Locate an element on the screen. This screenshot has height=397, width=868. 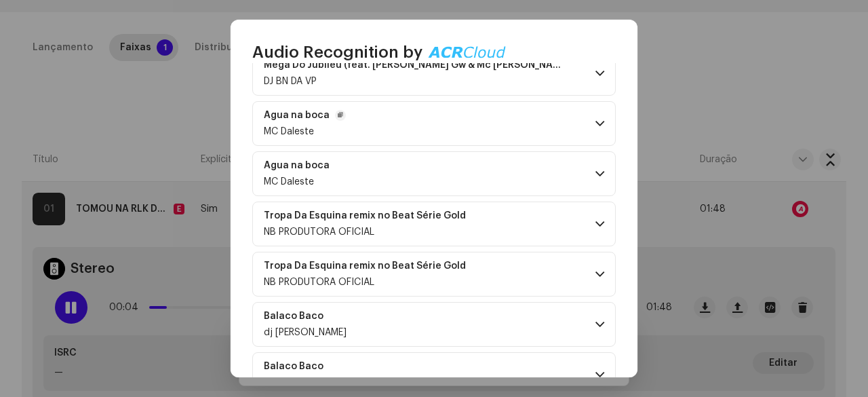
span: DJ BN DA VP is located at coordinates (290, 81).